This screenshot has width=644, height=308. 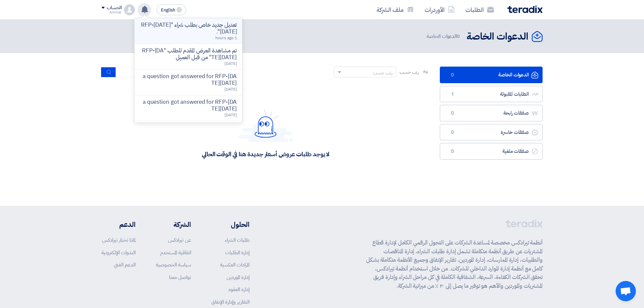 I want to click on a: التقارير وإدارة الإنفاق, so click(x=230, y=302).